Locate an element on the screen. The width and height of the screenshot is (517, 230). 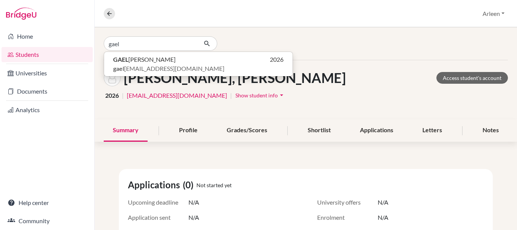
span: Applications is located at coordinates (155, 185).